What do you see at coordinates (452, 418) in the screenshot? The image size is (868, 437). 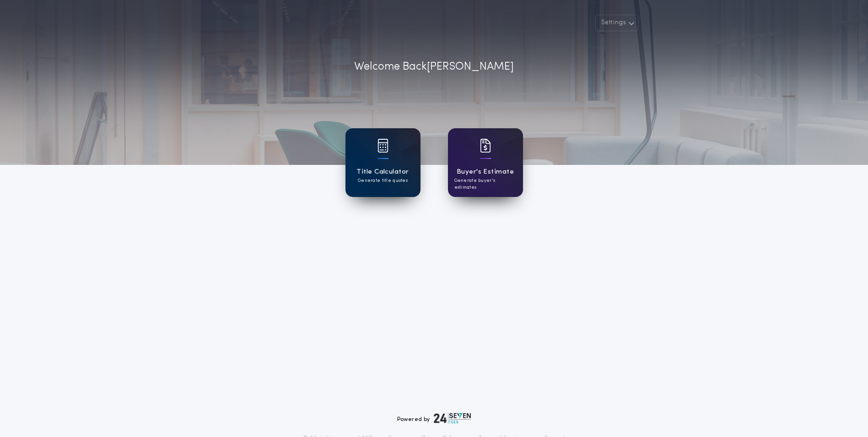 I see `img: logo` at bounding box center [452, 418].